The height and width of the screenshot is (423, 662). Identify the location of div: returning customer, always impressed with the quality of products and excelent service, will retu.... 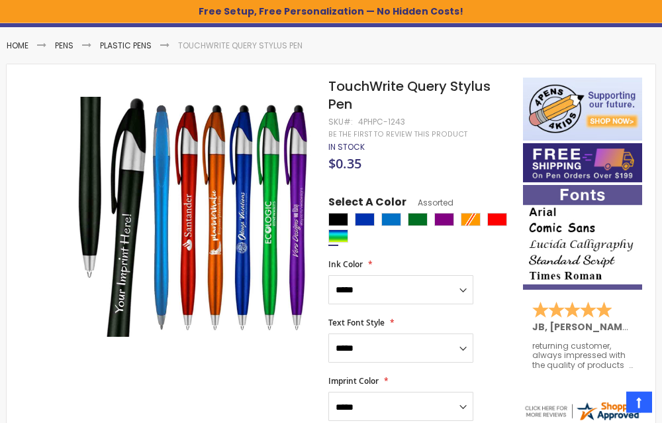
(583, 355).